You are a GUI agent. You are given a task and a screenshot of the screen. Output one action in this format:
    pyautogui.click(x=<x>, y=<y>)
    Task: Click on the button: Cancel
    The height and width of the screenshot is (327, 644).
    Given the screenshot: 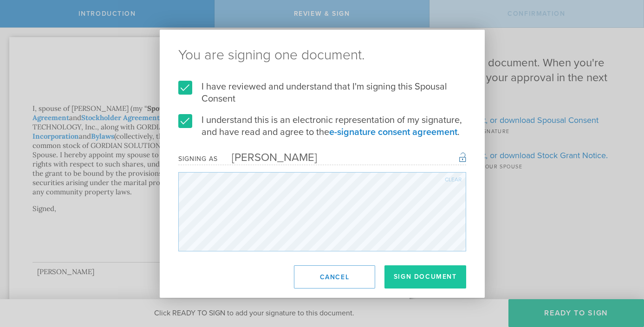 What is the action you would take?
    pyautogui.click(x=334, y=277)
    